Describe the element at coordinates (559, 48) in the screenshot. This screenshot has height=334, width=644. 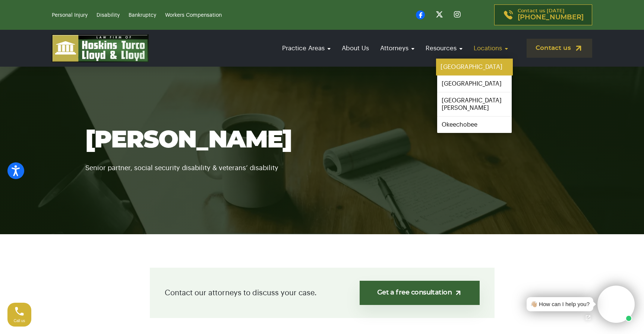
I see `a: Contact us` at that location.